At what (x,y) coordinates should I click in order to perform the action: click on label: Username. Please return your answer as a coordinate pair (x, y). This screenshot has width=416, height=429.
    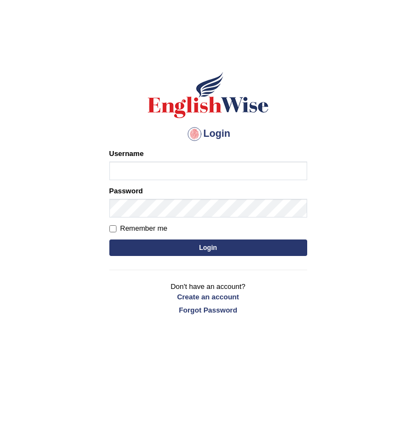
    Looking at the image, I should click on (126, 153).